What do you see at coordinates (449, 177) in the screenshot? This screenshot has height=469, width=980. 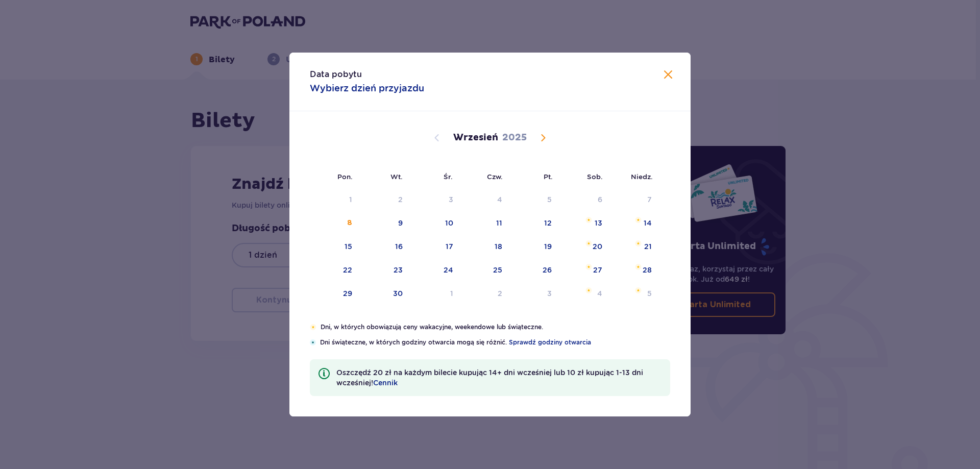 I see `small: Śr.` at bounding box center [449, 177].